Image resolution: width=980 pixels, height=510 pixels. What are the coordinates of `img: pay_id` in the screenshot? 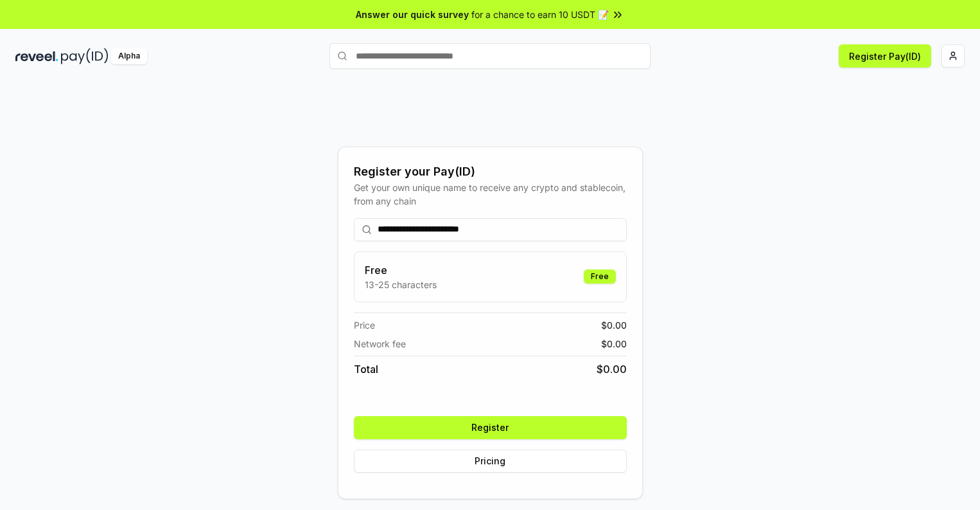 It's located at (85, 56).